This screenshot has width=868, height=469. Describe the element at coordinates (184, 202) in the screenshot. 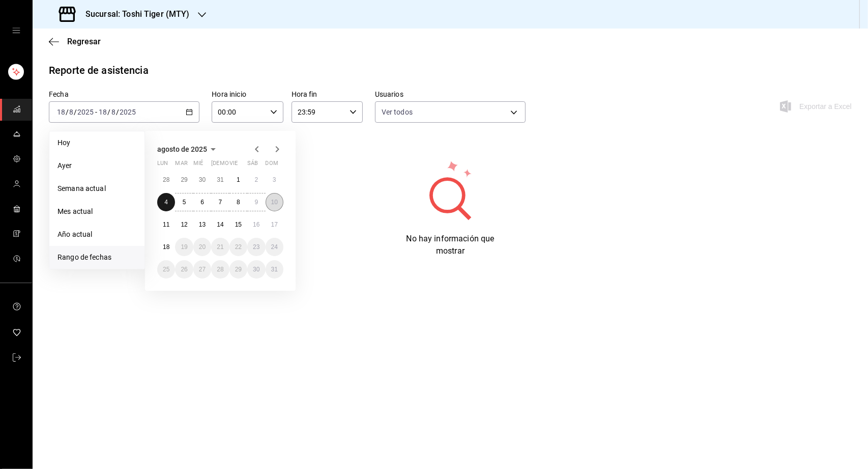

I see `button: 5 de agosto de 2025` at that location.